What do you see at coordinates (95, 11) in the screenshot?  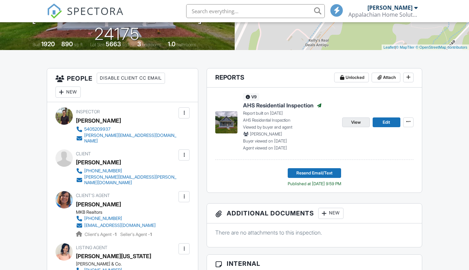 I see `span: SPECTORA` at bounding box center [95, 11].